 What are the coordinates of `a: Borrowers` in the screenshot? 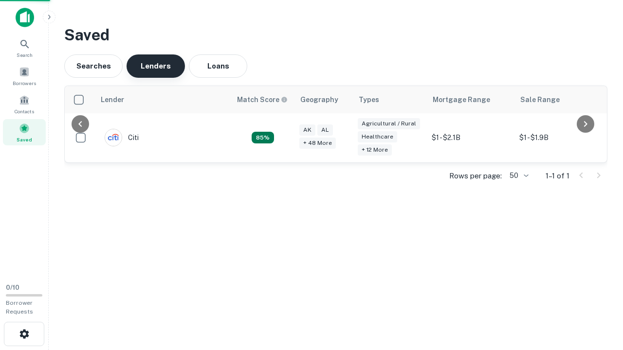 It's located at (24, 76).